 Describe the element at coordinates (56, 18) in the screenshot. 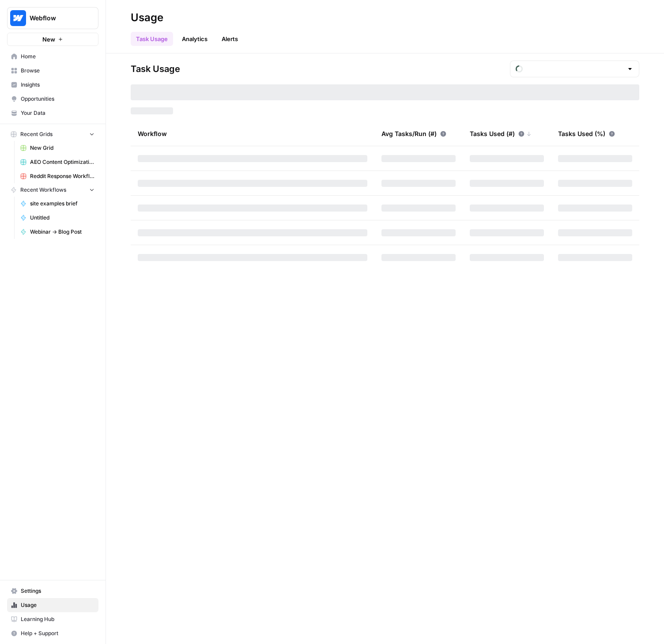

I see `span: Webflow` at that location.